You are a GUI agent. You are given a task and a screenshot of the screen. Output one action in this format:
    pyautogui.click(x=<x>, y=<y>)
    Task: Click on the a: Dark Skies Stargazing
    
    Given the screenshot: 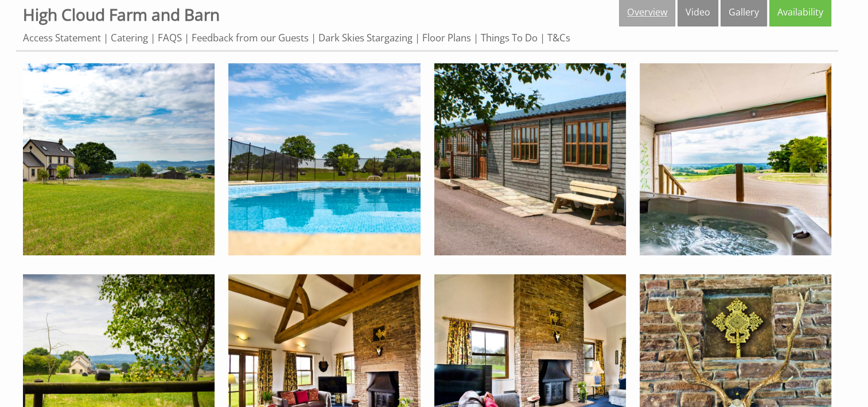 What is the action you would take?
    pyautogui.click(x=366, y=37)
    